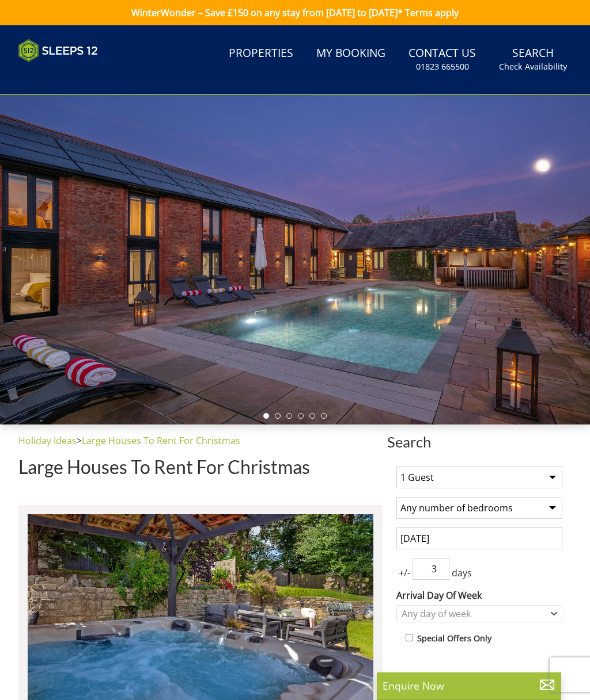 The image size is (590, 700). Describe the element at coordinates (58, 51) in the screenshot. I see `img: Sleeps 12` at that location.